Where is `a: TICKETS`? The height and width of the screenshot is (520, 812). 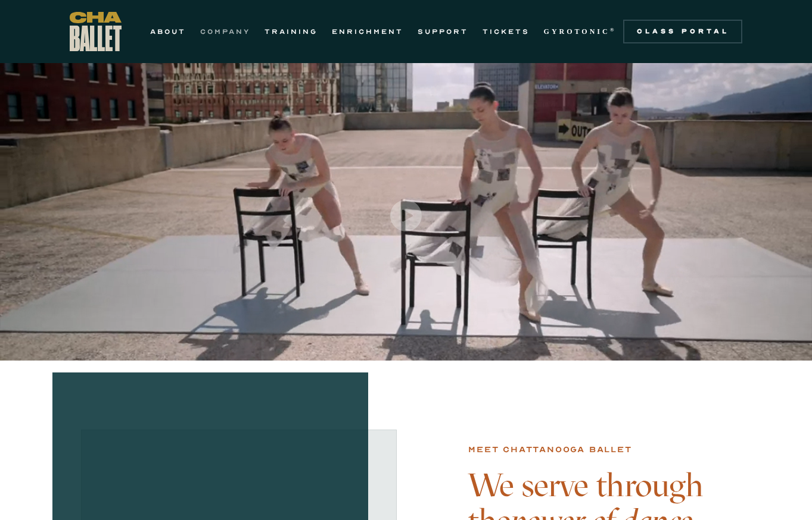
a: TICKETS is located at coordinates (505, 32).